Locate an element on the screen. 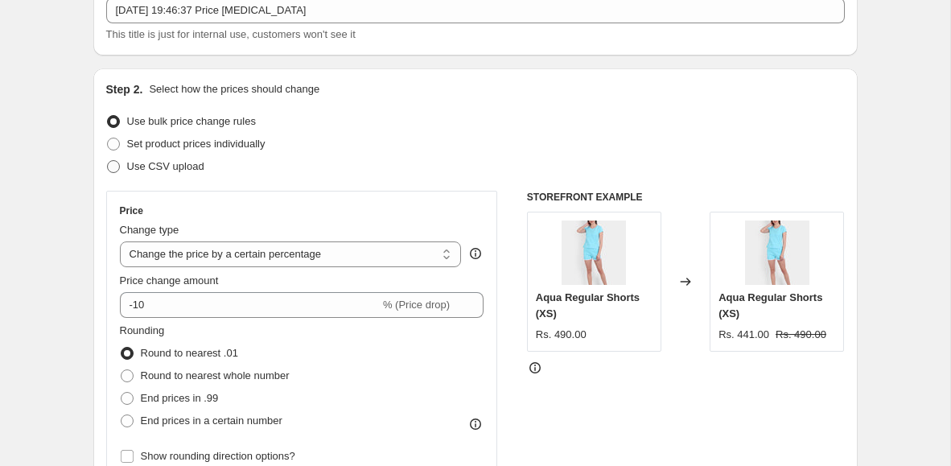 The width and height of the screenshot is (951, 466). span: % (Price drop) is located at coordinates (416, 304).